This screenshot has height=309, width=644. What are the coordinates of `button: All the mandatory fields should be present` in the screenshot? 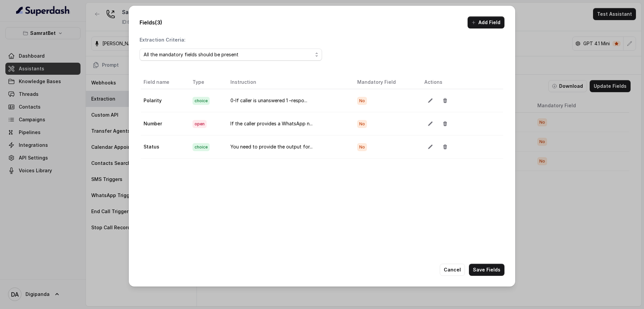 It's located at (231, 55).